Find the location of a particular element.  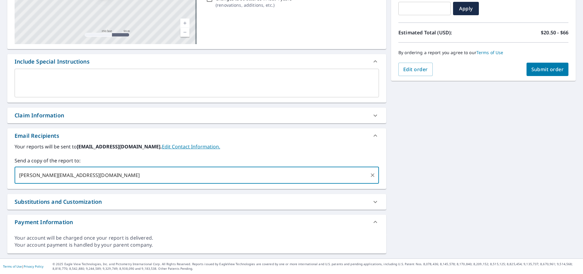

p: By ordering a report you agree to our is located at coordinates (483, 53).